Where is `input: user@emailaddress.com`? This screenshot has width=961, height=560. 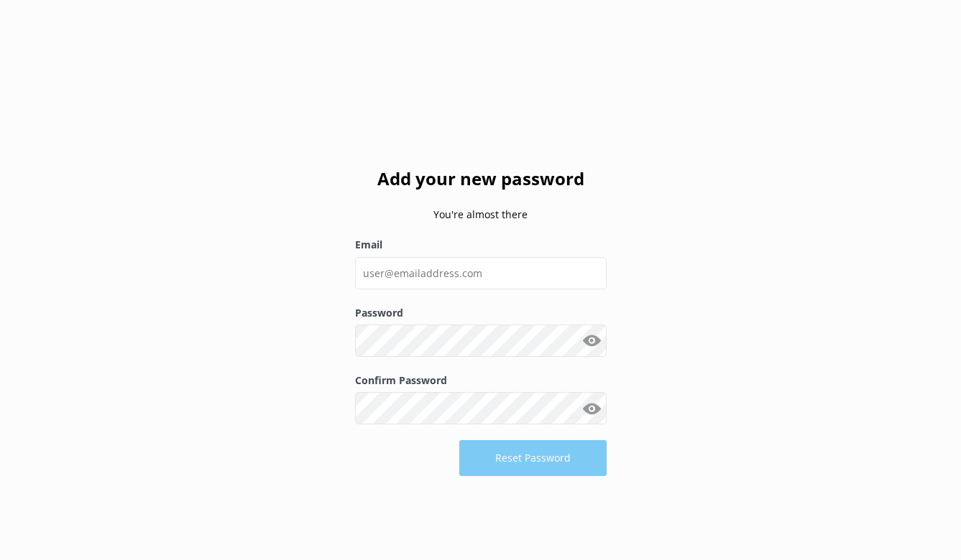 input: user@emailaddress.com is located at coordinates (480, 273).